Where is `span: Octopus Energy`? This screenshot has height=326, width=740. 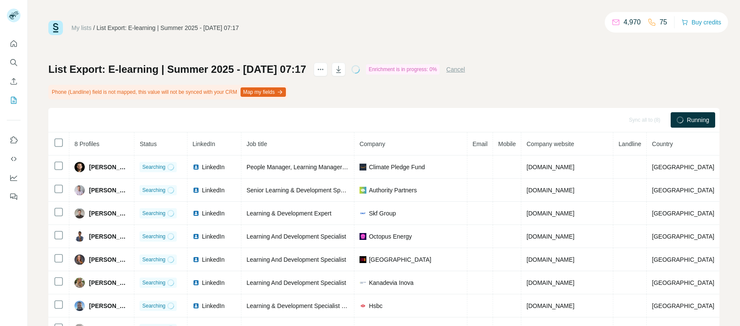
span: Octopus Energy is located at coordinates (390, 236).